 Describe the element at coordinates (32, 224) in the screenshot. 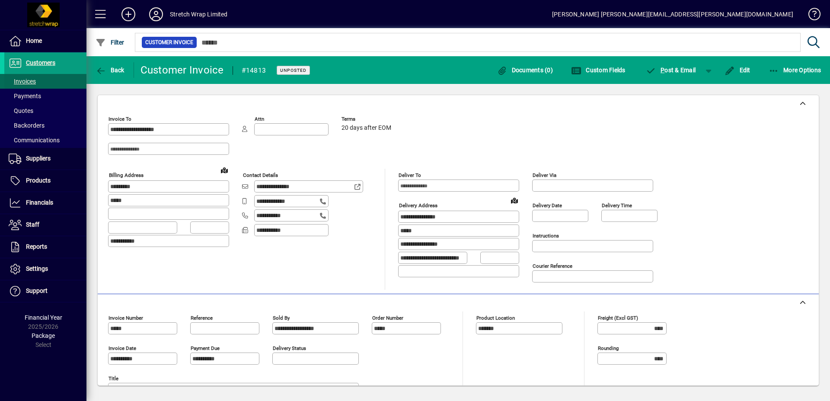

I see `span: Staff` at that location.